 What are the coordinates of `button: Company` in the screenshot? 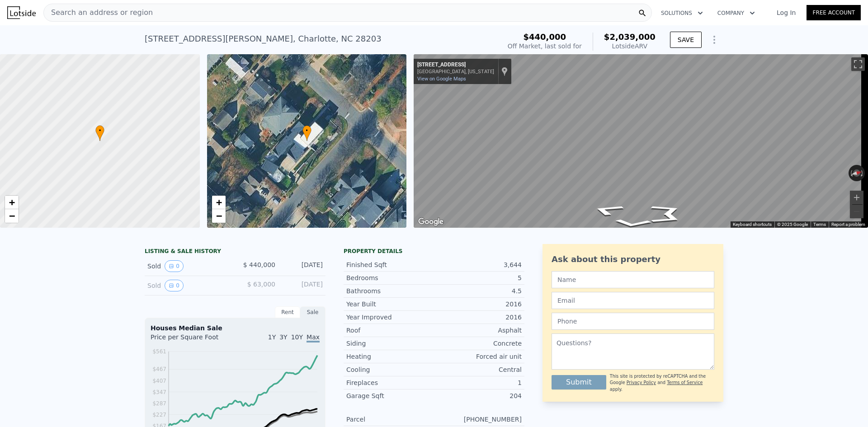 It's located at (736, 13).